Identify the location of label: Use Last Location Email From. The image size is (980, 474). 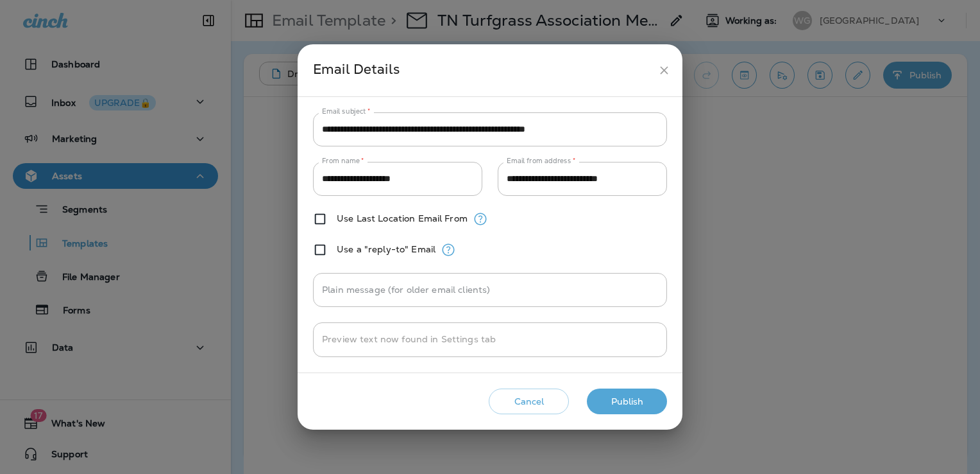
(402, 218).